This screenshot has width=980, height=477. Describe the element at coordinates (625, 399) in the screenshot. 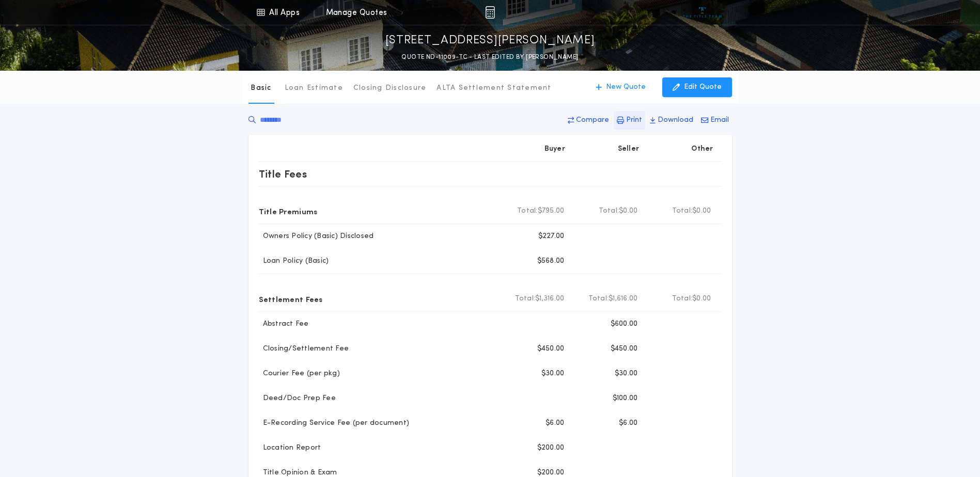

I see `p: $100.00` at that location.